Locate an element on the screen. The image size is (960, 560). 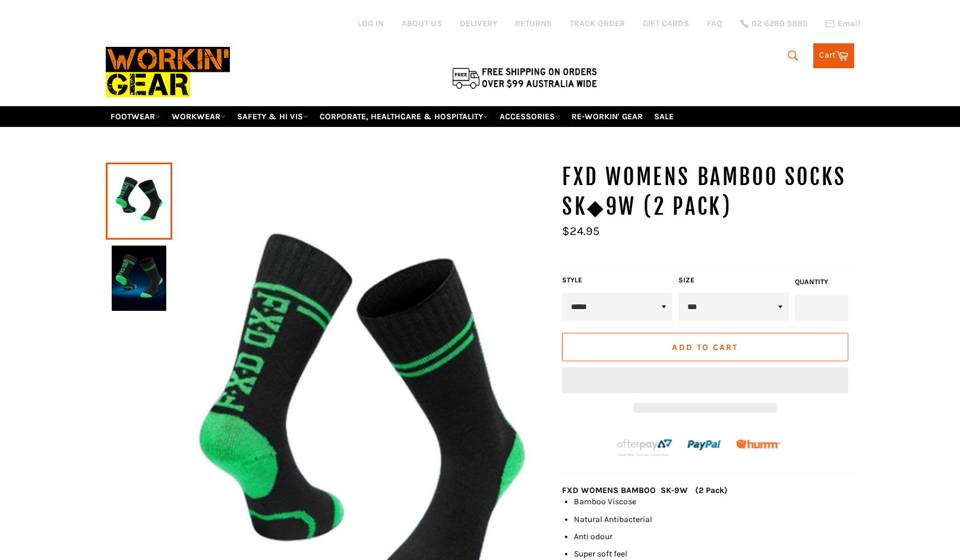
button: Add to Cart is located at coordinates (705, 347).